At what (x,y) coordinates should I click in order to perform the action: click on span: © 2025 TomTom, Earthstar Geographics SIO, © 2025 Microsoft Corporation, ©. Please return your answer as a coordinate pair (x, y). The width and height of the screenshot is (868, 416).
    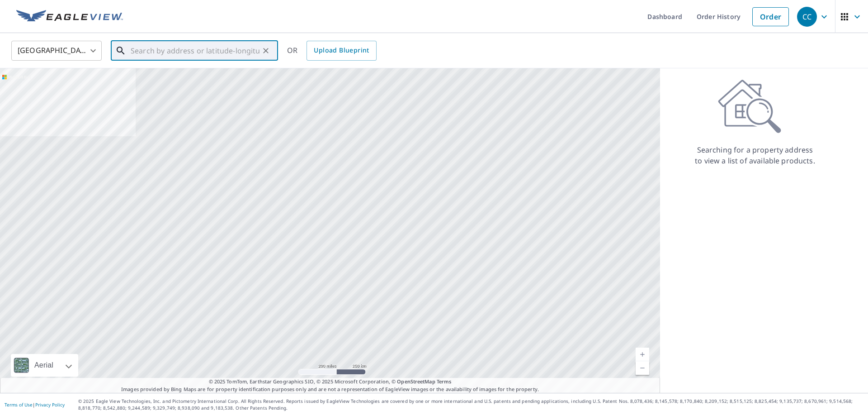
    Looking at the image, I should click on (330, 382).